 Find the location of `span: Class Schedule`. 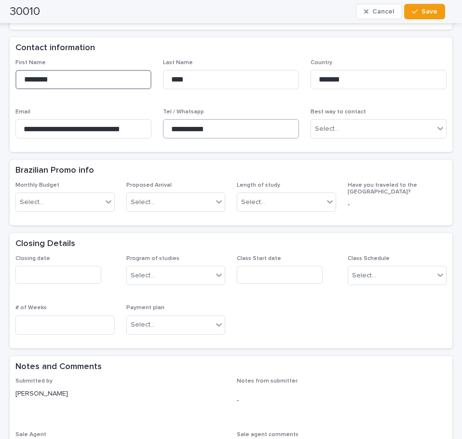

span: Class Schedule is located at coordinates (368, 258).